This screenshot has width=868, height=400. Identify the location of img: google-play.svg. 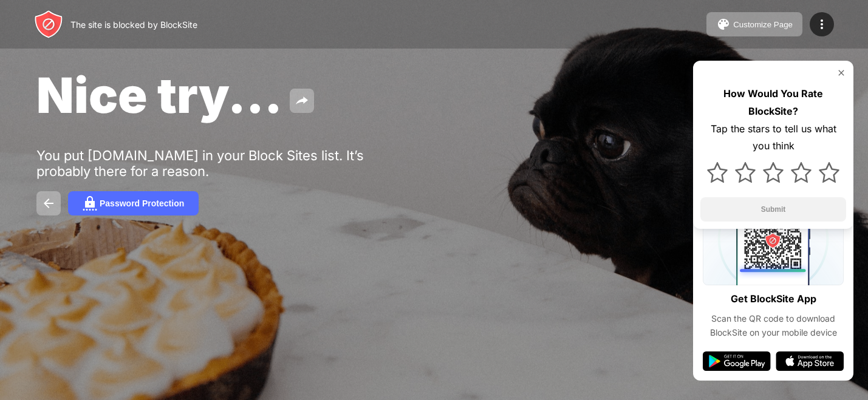
(736, 361).